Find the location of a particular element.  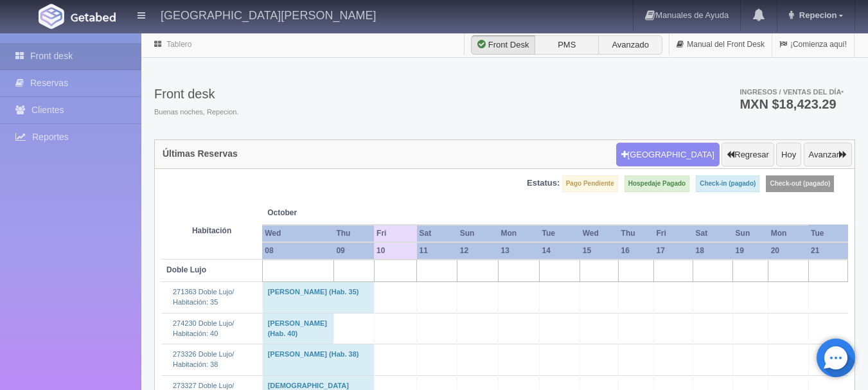

a: 274230 Doble Lujo/Habitación: 40 is located at coordinates (203, 328).